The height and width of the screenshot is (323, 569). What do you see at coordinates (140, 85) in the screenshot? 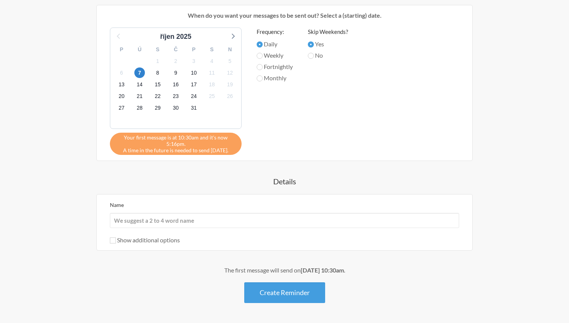
I see `span: pátek 14. listopadu 2025` at bounding box center [140, 85].